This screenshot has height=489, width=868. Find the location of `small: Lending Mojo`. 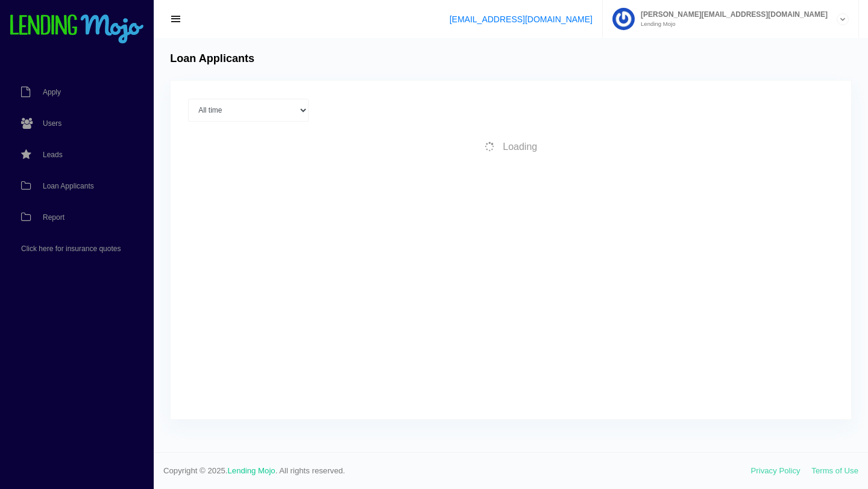

small: Lending Mojo is located at coordinates (731, 24).